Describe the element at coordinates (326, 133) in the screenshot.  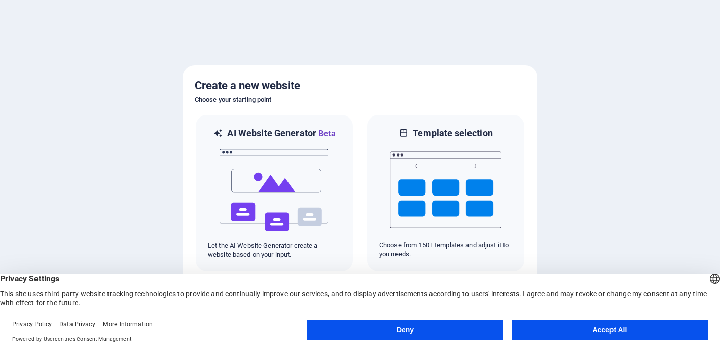
I see `span: Beta` at that location.